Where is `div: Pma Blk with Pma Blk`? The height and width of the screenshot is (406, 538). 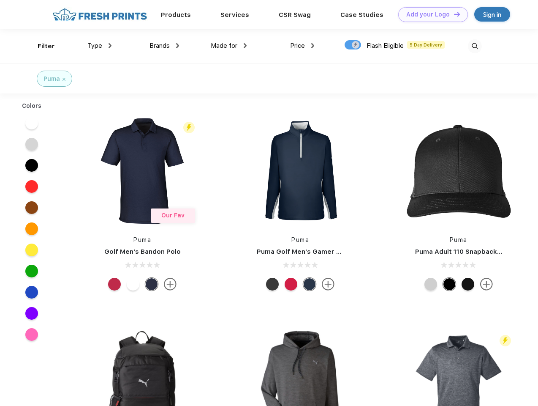
div: Pma Blk with Pma Blk is located at coordinates (468, 284).